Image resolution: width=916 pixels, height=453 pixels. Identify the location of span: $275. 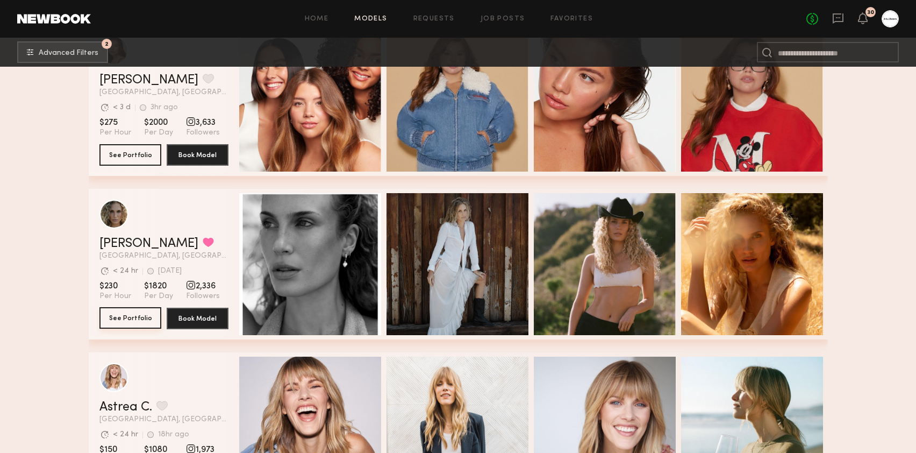
(115, 123).